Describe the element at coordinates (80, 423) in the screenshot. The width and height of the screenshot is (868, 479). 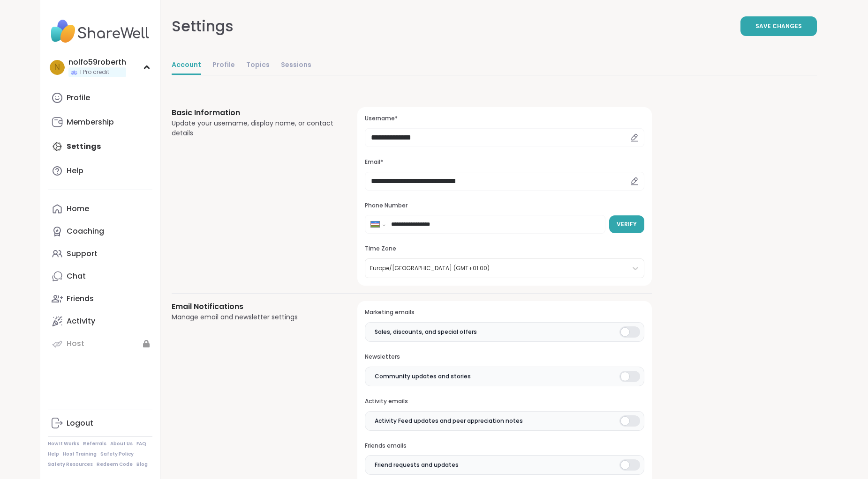
I see `div: Logout` at that location.